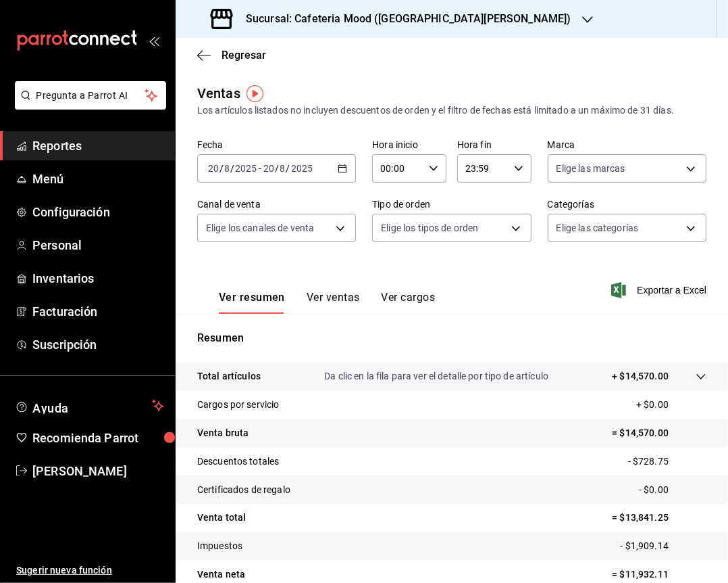 The image size is (728, 583). Describe the element at coordinates (98, 437) in the screenshot. I see `span: Recomienda Parrot` at that location.